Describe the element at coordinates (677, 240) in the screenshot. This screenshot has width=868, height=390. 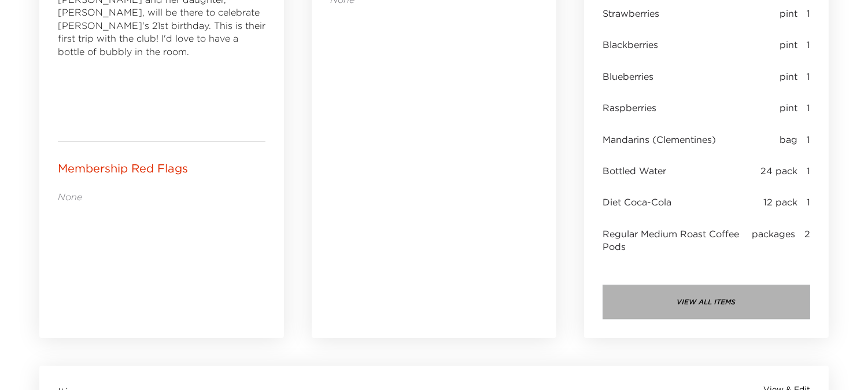
I see `span: Regular Medium Roast Coffee Pods` at that location.